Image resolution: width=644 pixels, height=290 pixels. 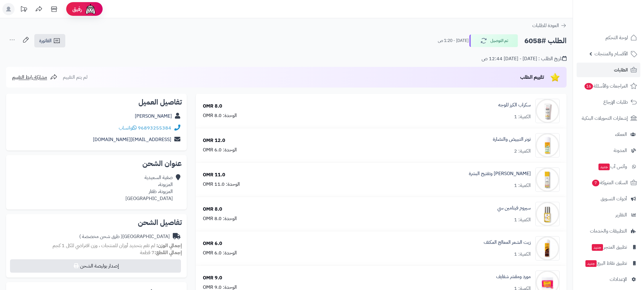 What do you see at coordinates (24, 9) in the screenshot?
I see `a: تحديثات المنصة` at bounding box center [24, 9].